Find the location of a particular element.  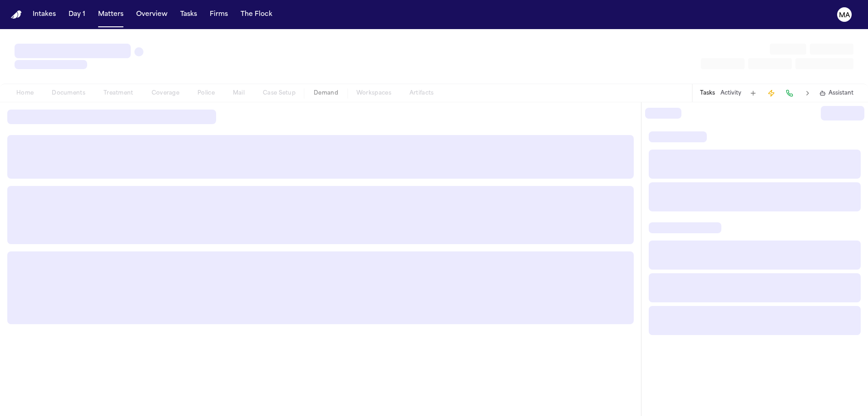

a: Matters is located at coordinates (111, 14).